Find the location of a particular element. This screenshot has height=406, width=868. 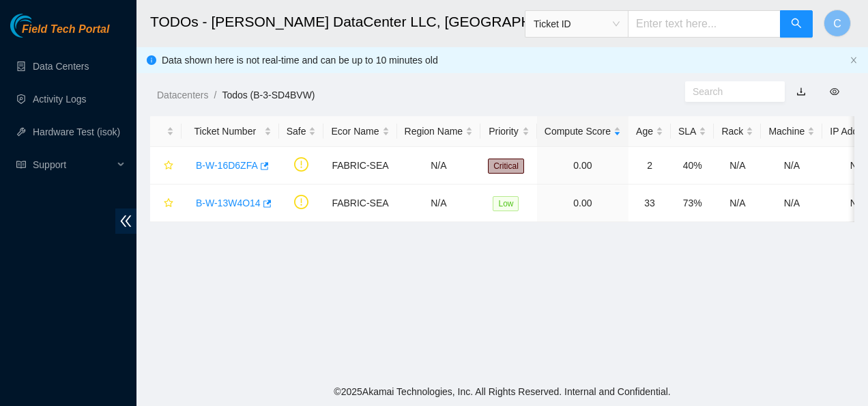

button: download is located at coordinates (802, 92).